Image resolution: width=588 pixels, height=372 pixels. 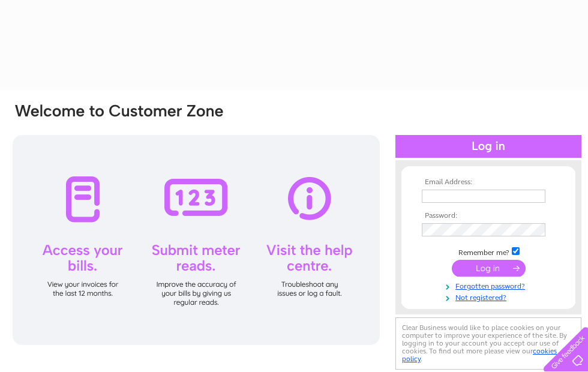 I want to click on a: cookies policy, so click(x=479, y=355).